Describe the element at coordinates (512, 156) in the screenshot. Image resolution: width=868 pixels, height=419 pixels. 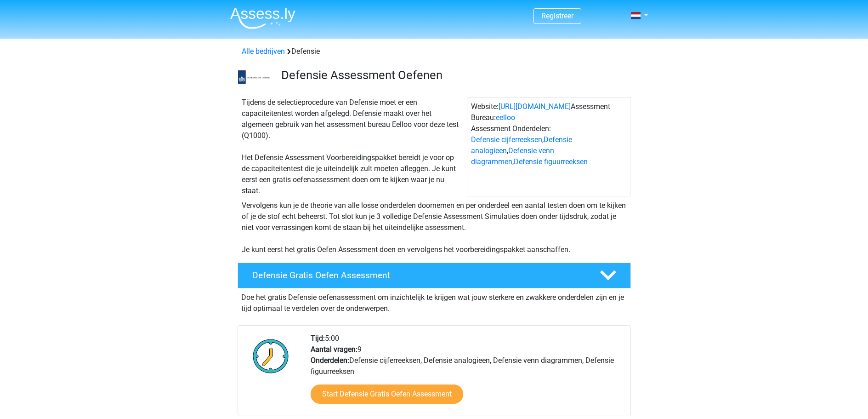
I see `a: Defensie venn diagrammen` at that location.